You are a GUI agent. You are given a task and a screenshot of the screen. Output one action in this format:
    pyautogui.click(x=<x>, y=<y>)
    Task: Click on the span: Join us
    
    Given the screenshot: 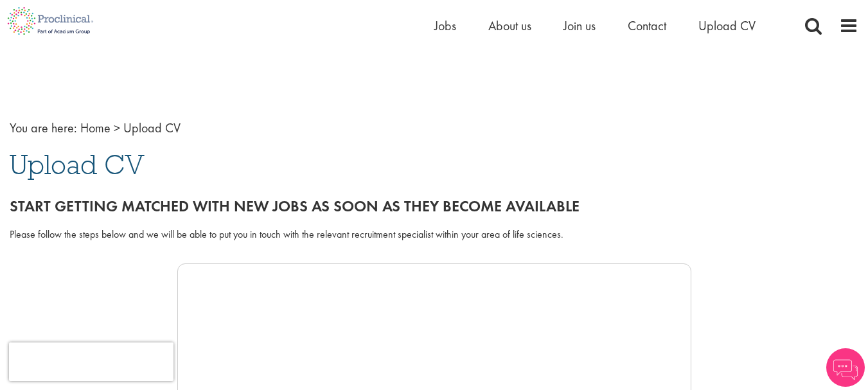 What is the action you would take?
    pyautogui.click(x=580, y=26)
    